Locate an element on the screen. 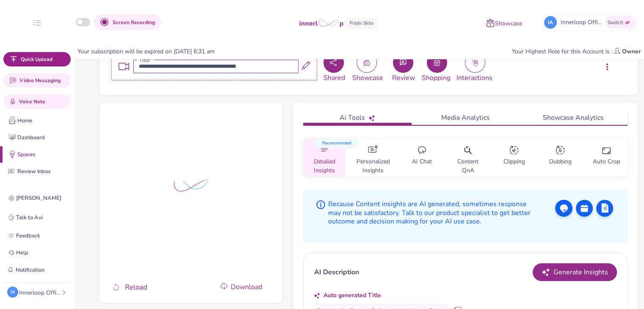 Image resolution: width=644 pixels, height=309 pixels. span: Recommended is located at coordinates (337, 143).